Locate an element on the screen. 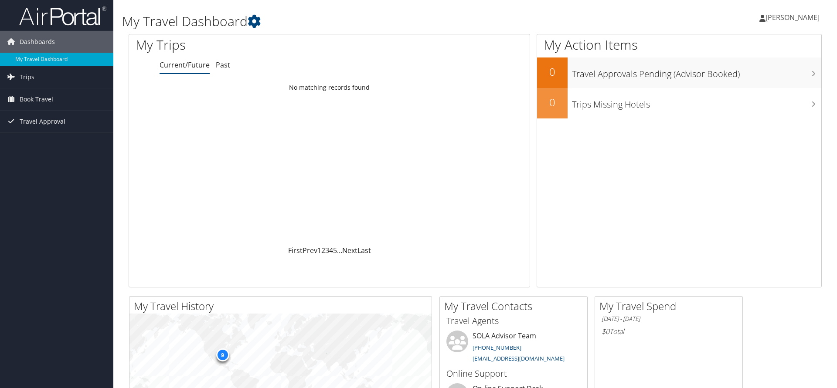 The image size is (837, 388). a: Prev is located at coordinates (310, 251).